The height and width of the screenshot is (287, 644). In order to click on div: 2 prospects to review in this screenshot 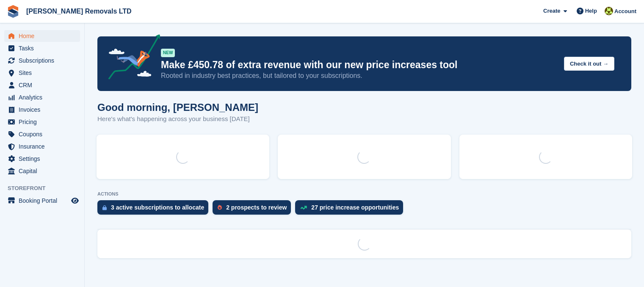, I will do `click(256, 208)`.